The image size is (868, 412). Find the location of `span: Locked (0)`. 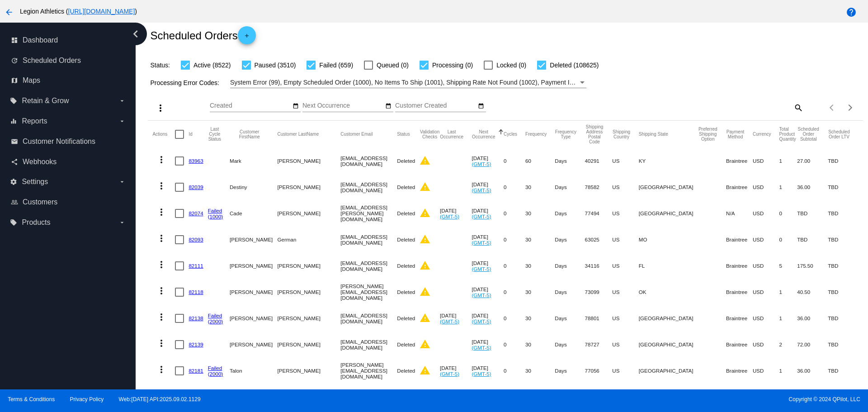

span: Locked (0) is located at coordinates (512, 65).